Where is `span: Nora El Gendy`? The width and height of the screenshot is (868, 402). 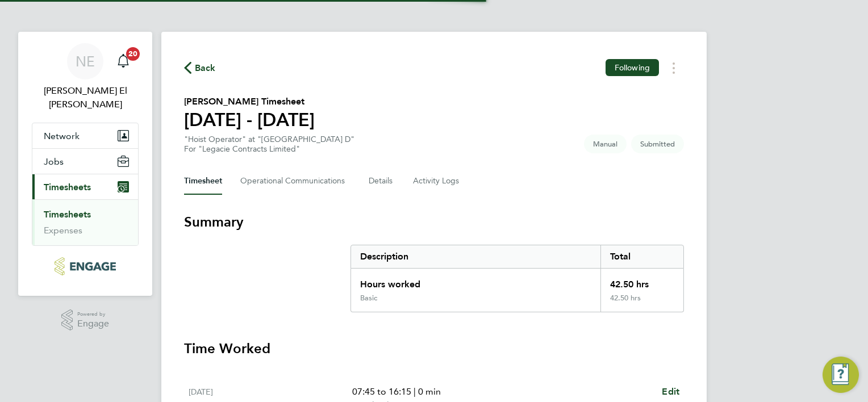 span: Nora El Gendy is located at coordinates (86, 98).